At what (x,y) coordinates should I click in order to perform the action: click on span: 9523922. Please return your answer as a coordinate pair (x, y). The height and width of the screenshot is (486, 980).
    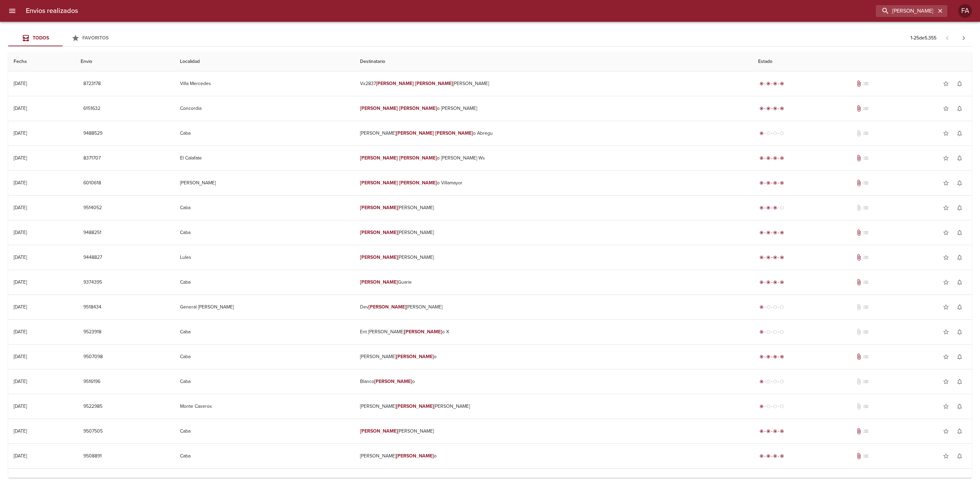
    Looking at the image, I should click on (92, 481).